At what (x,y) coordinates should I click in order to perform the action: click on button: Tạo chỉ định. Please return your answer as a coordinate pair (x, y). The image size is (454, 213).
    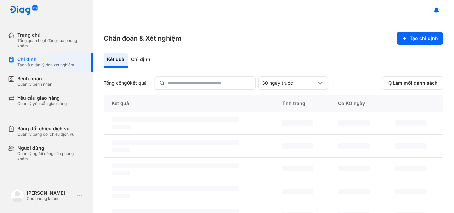
    Looking at the image, I should click on (419, 38).